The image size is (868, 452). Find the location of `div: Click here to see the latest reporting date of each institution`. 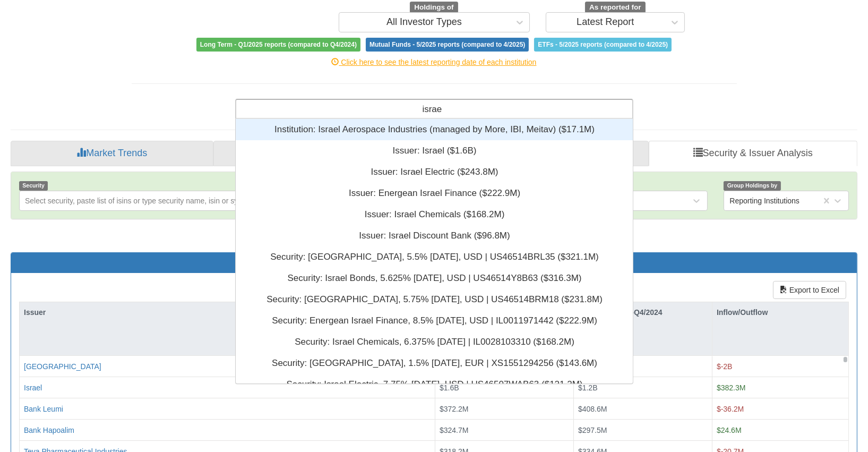

div: Click here to see the latest reporting date of each institution is located at coordinates (434, 62).